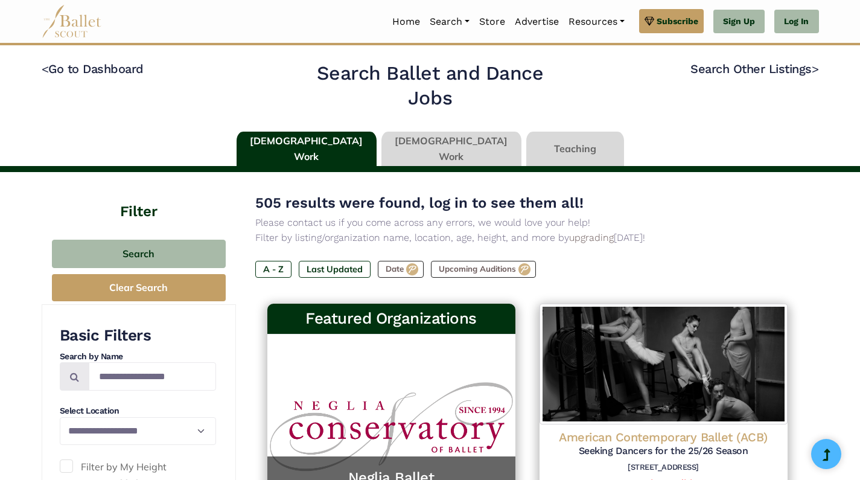 The width and height of the screenshot is (860, 480). Describe the element at coordinates (430, 86) in the screenshot. I see `h2: Search Ballet and Dance Jobs` at that location.